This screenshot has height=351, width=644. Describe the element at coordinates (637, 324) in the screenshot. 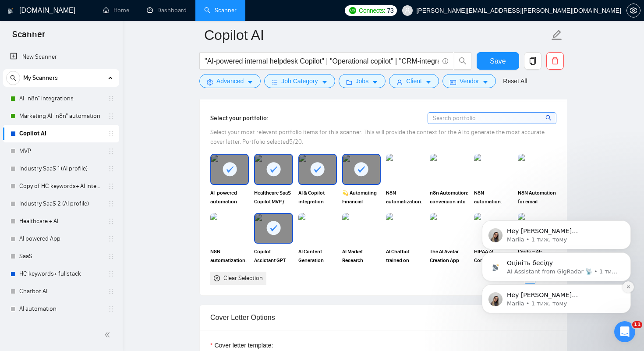

I see `span: 11` at that location.